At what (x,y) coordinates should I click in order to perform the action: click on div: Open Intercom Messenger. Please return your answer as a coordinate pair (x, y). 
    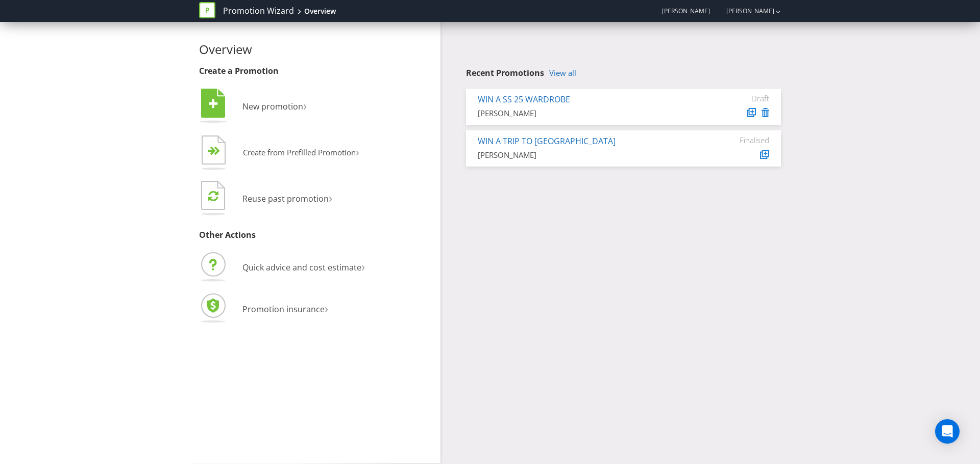
    Looking at the image, I should click on (947, 431).